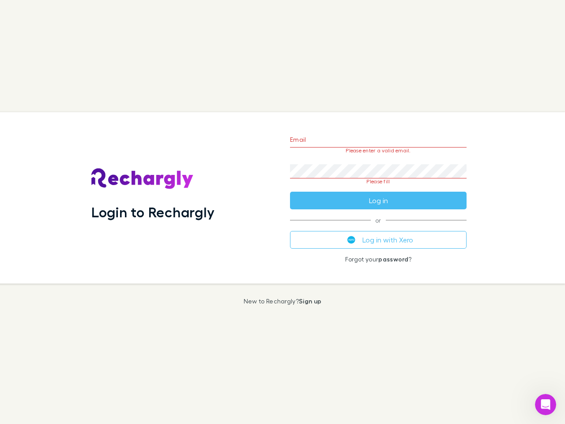  What do you see at coordinates (378, 220) in the screenshot?
I see `span: or` at bounding box center [378, 220].